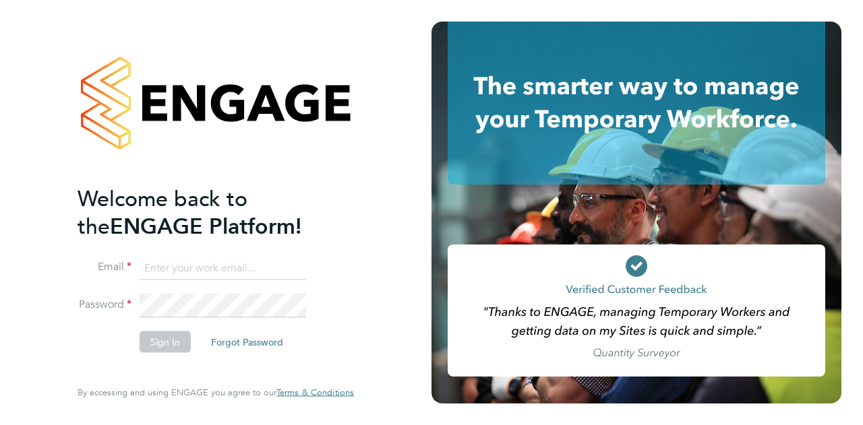  Describe the element at coordinates (247, 342) in the screenshot. I see `button: Forgot Password` at that location.